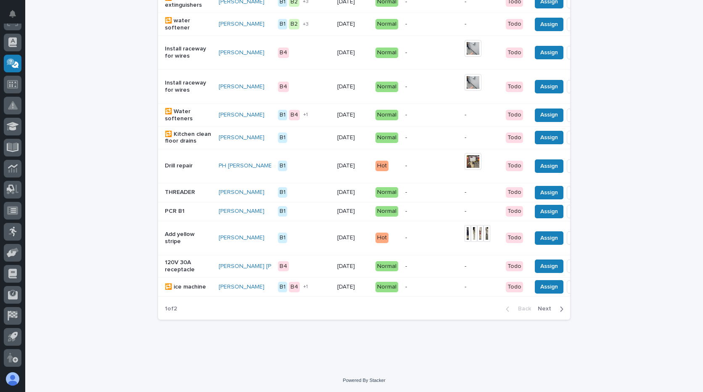 The width and height of the screenshot is (703, 392). Describe the element at coordinates (188, 266) in the screenshot. I see `p: 120V 30A receptacle` at that location.